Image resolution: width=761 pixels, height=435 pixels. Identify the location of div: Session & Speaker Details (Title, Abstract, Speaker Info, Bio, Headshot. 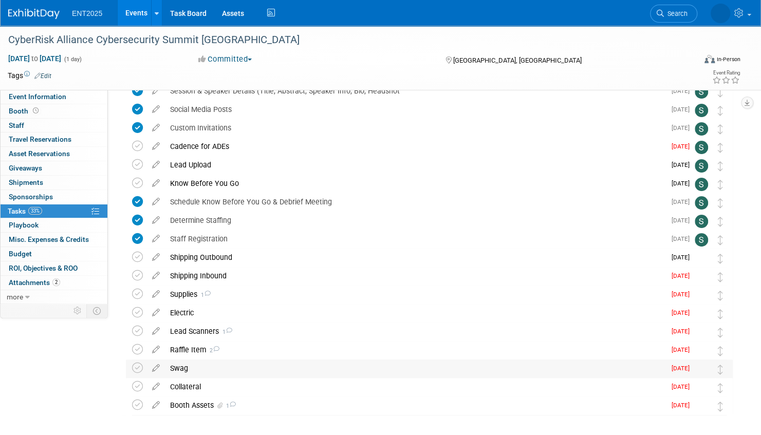
(415, 91).